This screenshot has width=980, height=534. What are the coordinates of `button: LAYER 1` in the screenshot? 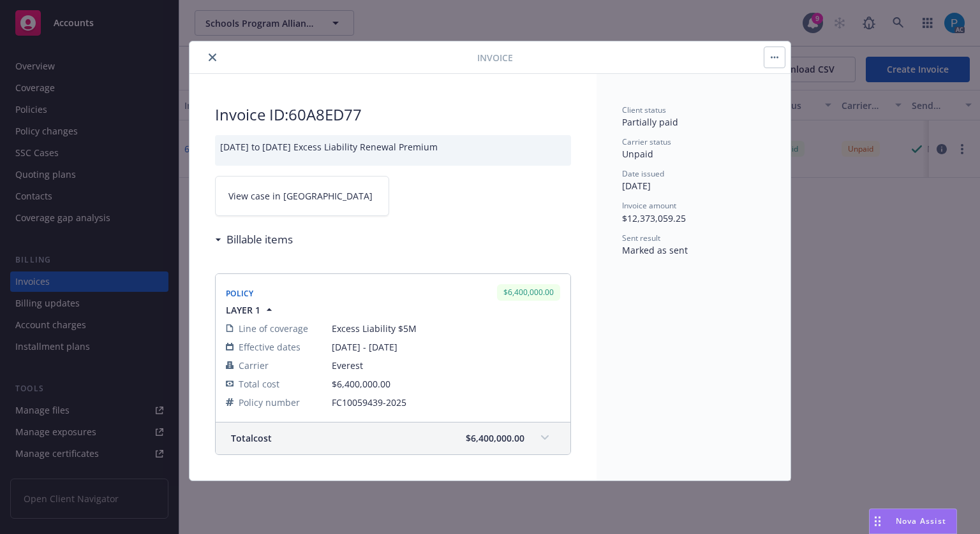 It's located at (250, 310).